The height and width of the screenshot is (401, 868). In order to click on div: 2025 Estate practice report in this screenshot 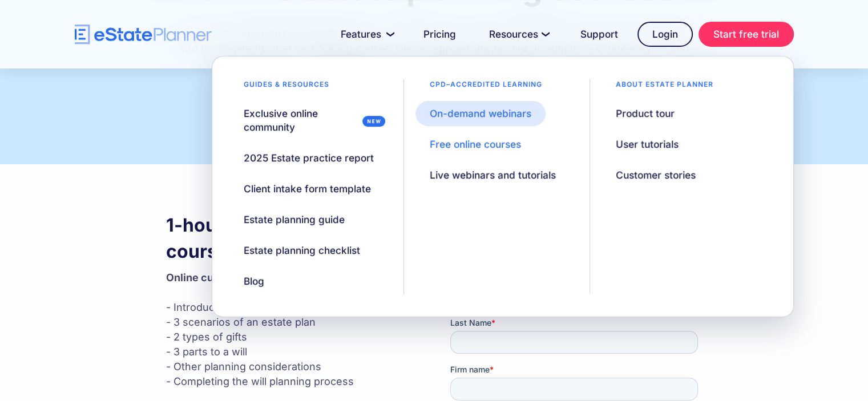, I will do `click(309, 158)`.